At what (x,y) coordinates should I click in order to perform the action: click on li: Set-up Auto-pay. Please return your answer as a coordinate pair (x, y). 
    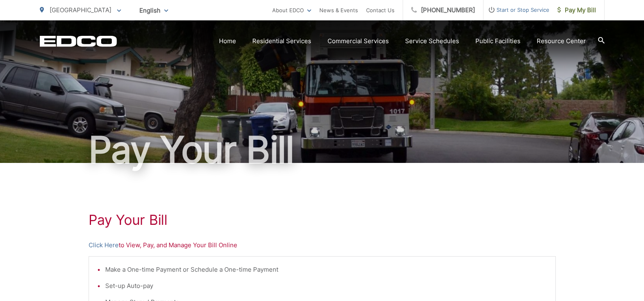
    Looking at the image, I should click on (326, 286).